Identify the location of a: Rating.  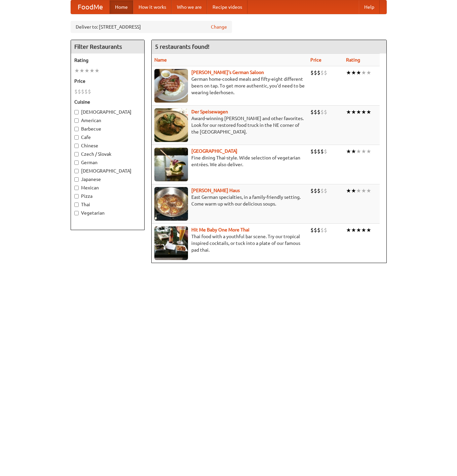
(353, 60).